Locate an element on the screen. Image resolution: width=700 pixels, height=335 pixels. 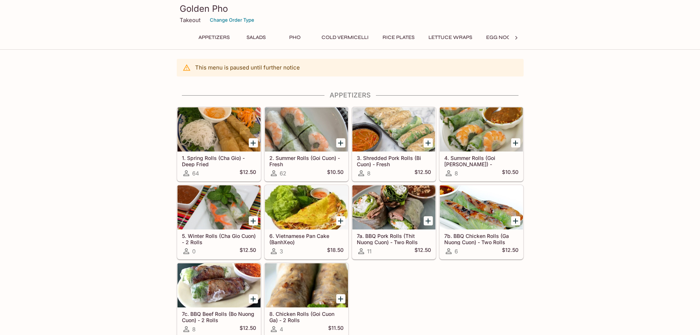
button: Change Order Type is located at coordinates (232, 20).